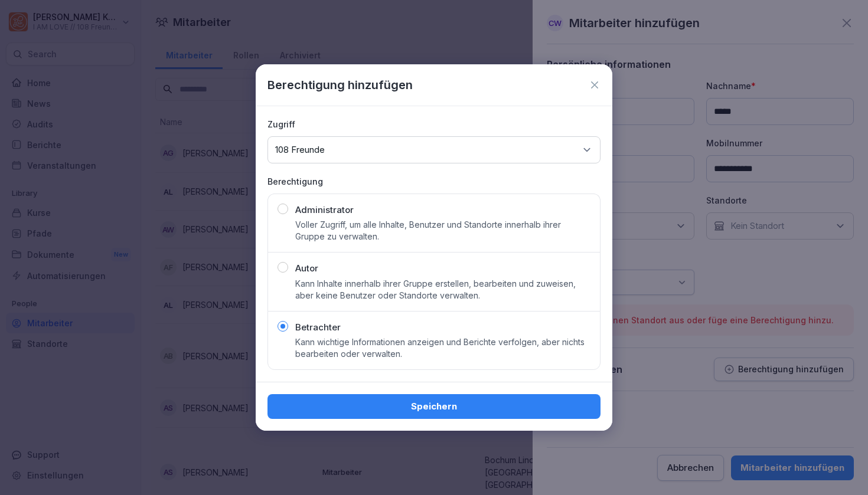 This screenshot has width=868, height=495. I want to click on p: Berechtigung, so click(434, 181).